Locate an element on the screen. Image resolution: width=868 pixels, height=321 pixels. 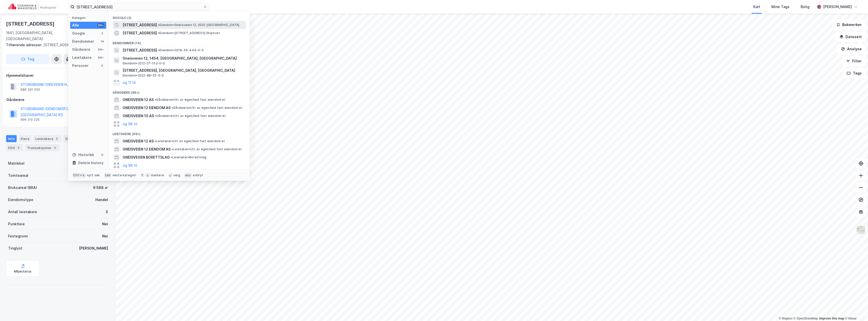
div: Bruksareal (BRA) is located at coordinates (23, 187).